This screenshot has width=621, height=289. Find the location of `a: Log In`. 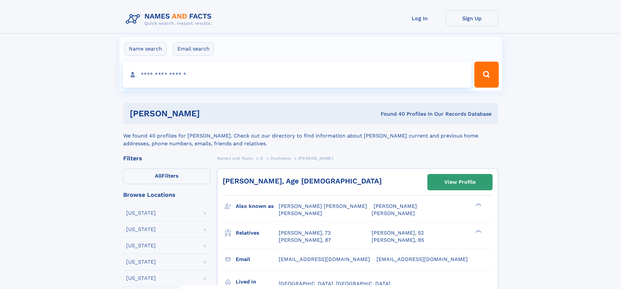

a: Log In is located at coordinates (420, 18).